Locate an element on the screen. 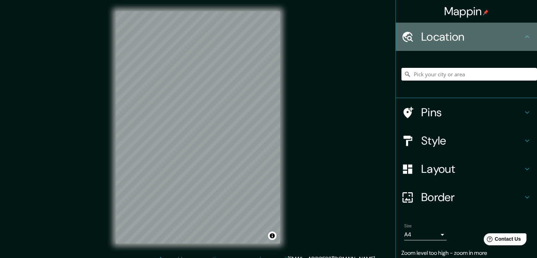 This screenshot has width=537, height=258. div: Location is located at coordinates (466, 37).